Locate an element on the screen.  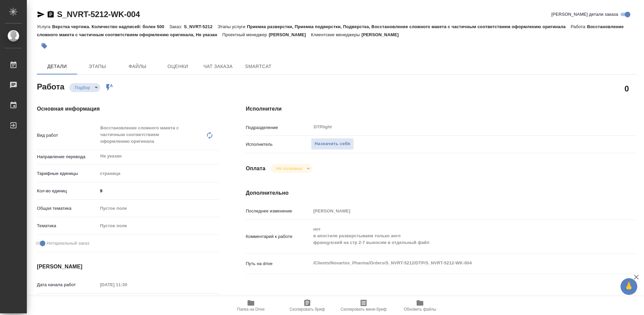
p: Последнее изменение is located at coordinates (278, 211).